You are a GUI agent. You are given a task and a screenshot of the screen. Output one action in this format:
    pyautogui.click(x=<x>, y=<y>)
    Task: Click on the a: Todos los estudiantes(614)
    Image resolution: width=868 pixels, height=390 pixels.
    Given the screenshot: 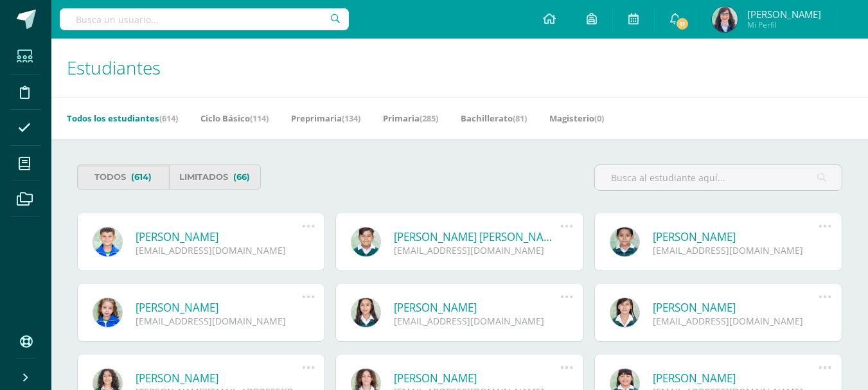 What is the action you would take?
    pyautogui.click(x=122, y=118)
    